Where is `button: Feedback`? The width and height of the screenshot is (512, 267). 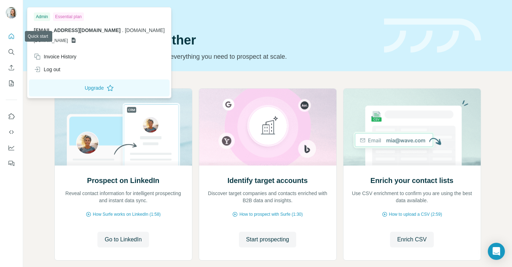
button: Feedback is located at coordinates (11, 163).